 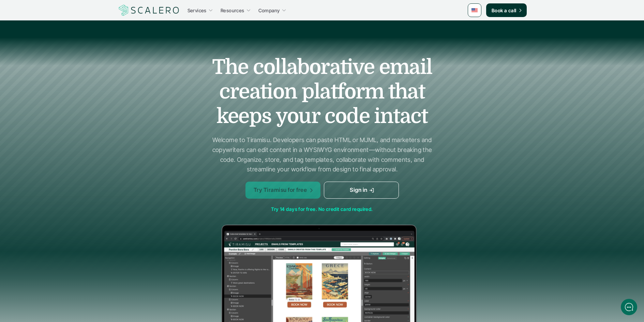 What do you see at coordinates (401, 116) in the screenshot?
I see `span: intact` at bounding box center [401, 116].